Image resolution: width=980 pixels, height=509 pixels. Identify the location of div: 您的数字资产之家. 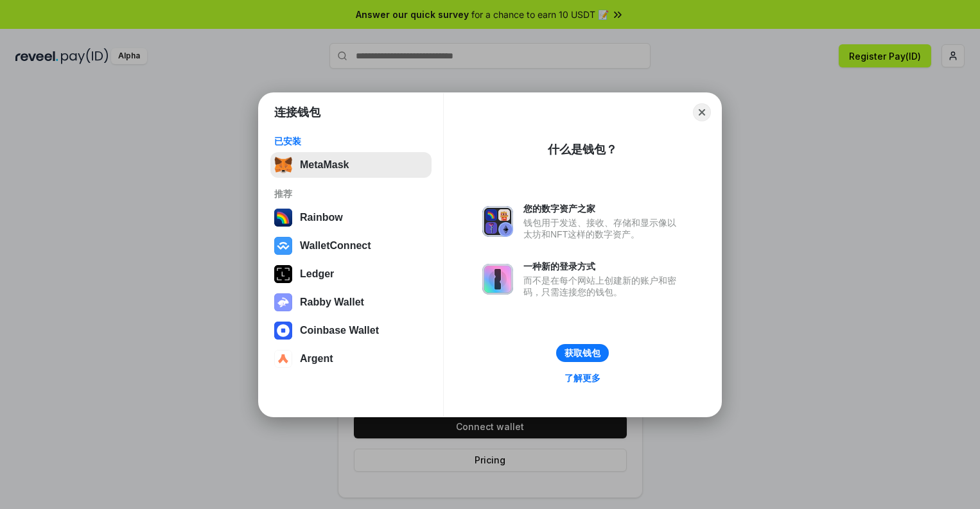
(603, 209).